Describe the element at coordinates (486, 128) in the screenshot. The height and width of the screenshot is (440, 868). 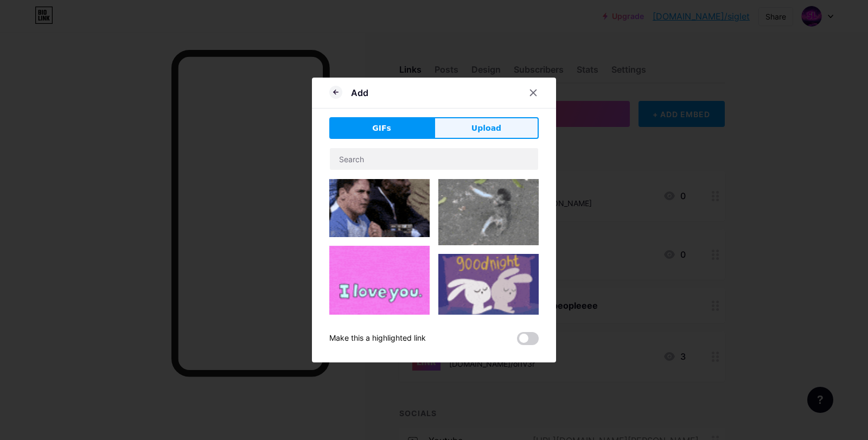
I see `span: Upload` at that location.